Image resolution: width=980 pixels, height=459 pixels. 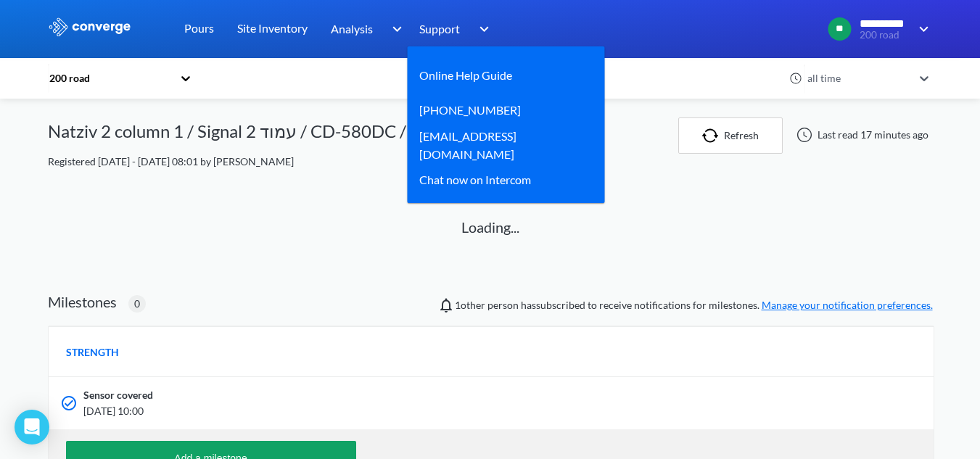 I want to click on span: STRENGTH, so click(x=92, y=352).